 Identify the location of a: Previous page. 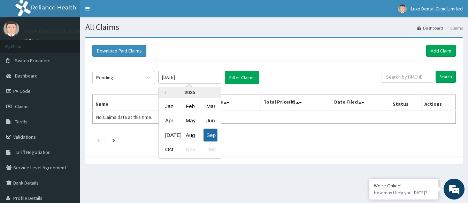
(98, 140).